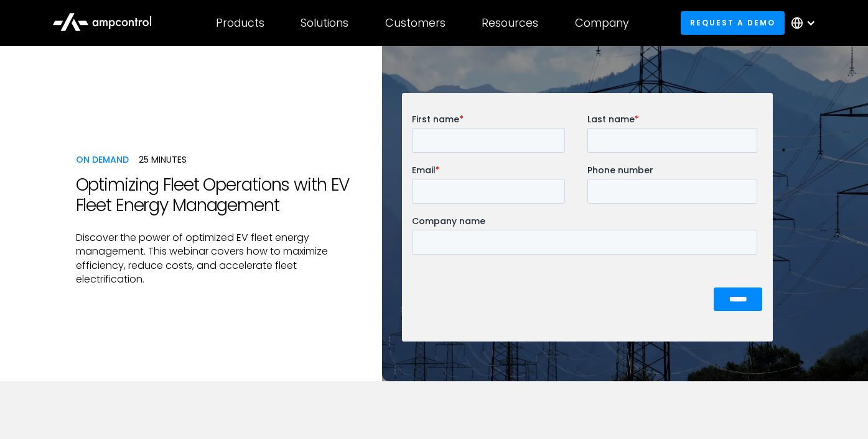 The width and height of the screenshot is (868, 439). What do you see at coordinates (324, 23) in the screenshot?
I see `div: Solutions` at bounding box center [324, 23].